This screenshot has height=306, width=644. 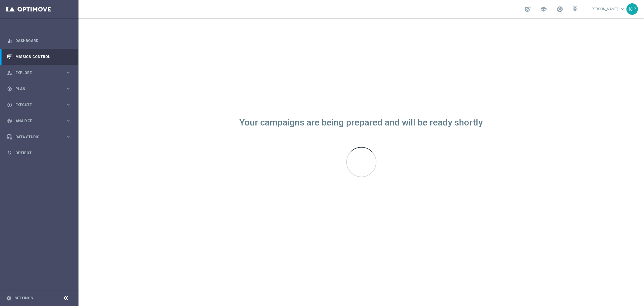 What do you see at coordinates (24, 298) in the screenshot?
I see `a: Settings` at bounding box center [24, 298].